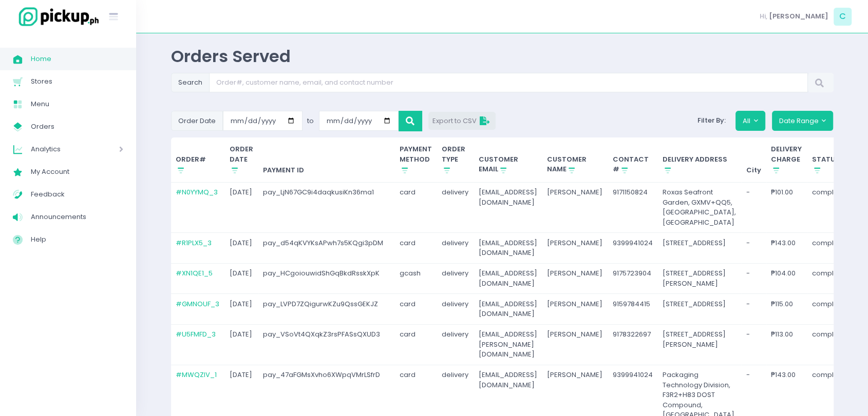 This screenshot has width=868, height=416. Describe the element at coordinates (699, 159) in the screenshot. I see `th: DELIVERY ADDRESS` at that location.